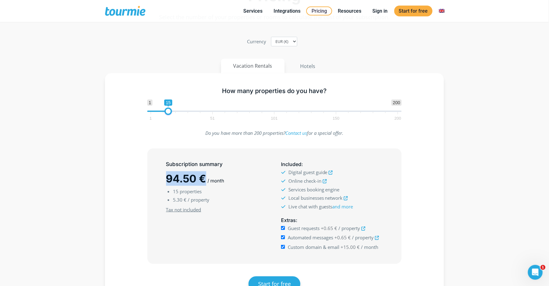 The width and height of the screenshot is (549, 286). Describe the element at coordinates (186, 178) in the screenshot. I see `span: 94.50 €` at that location.